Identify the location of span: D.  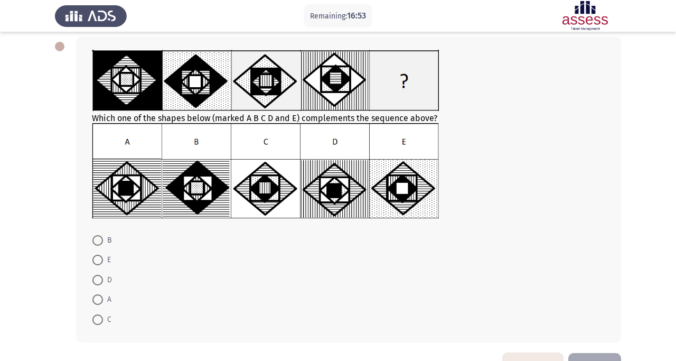
(107, 280).